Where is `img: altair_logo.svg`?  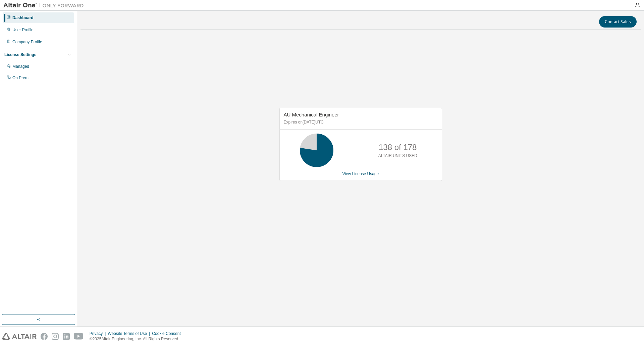 img: altair_logo.svg is located at coordinates (19, 336).